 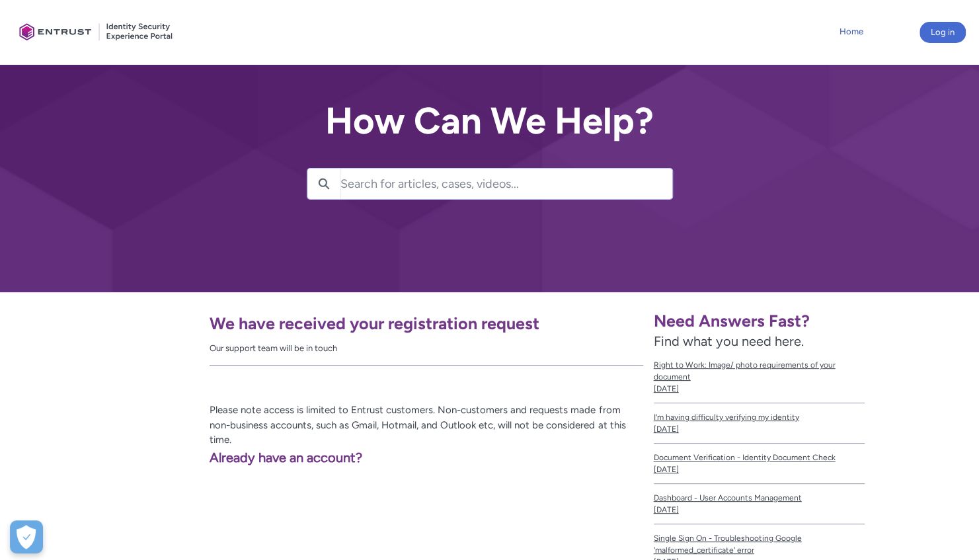 What do you see at coordinates (759, 371) in the screenshot?
I see `span: Right to Work: Image/ photo requirements of your document` at bounding box center [759, 371].